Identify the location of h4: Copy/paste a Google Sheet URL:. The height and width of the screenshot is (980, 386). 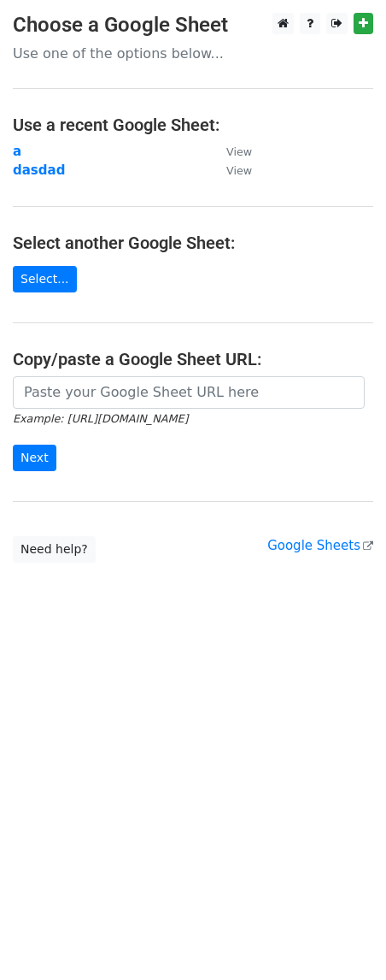
(193, 359).